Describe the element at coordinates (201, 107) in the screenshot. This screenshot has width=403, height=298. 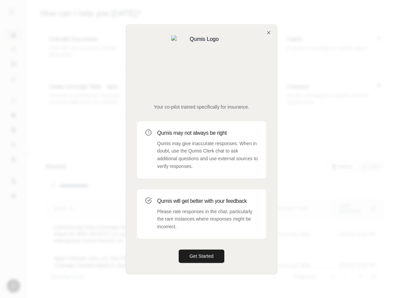
I see `p: Your co-pilot trained specifically for insurance.` at that location.